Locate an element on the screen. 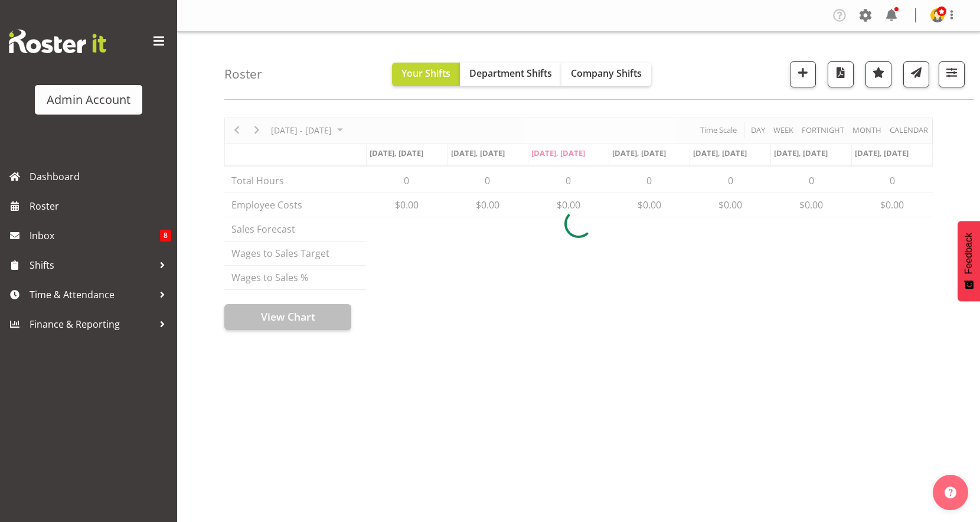  span: Department Shifts is located at coordinates (511, 73).